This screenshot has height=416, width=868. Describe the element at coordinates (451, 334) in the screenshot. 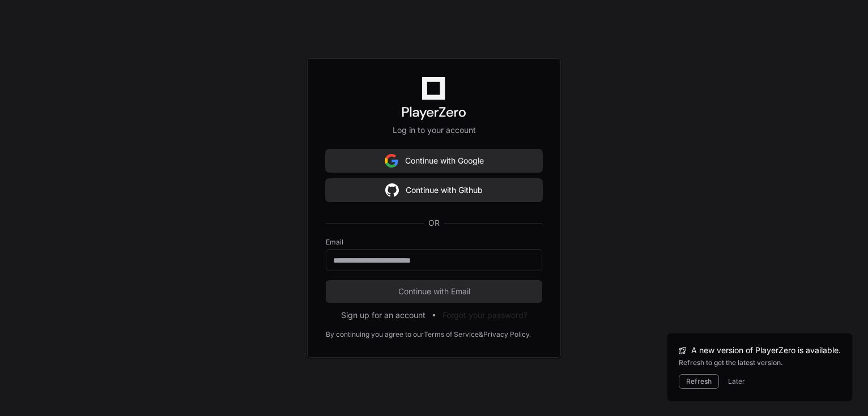

I see `a: Terms of Service` at that location.